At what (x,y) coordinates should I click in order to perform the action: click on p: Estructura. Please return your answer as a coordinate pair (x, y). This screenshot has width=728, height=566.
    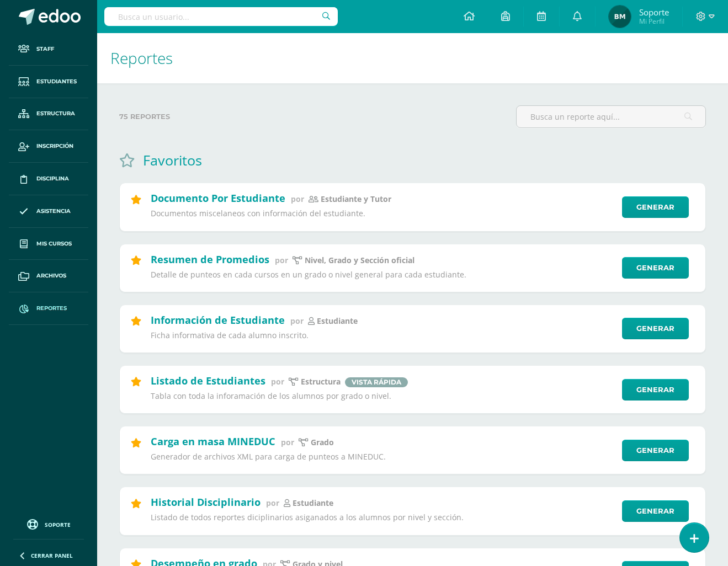
    Looking at the image, I should click on (321, 382).